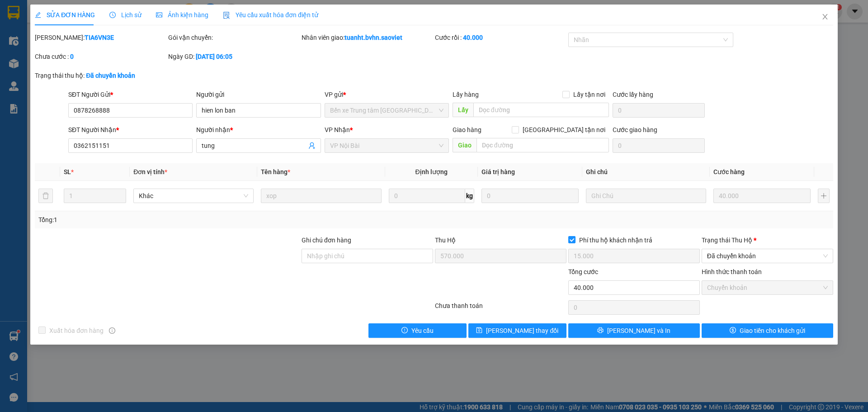 The image size is (868, 412). Describe the element at coordinates (825, 17) in the screenshot. I see `span: close` at that location.